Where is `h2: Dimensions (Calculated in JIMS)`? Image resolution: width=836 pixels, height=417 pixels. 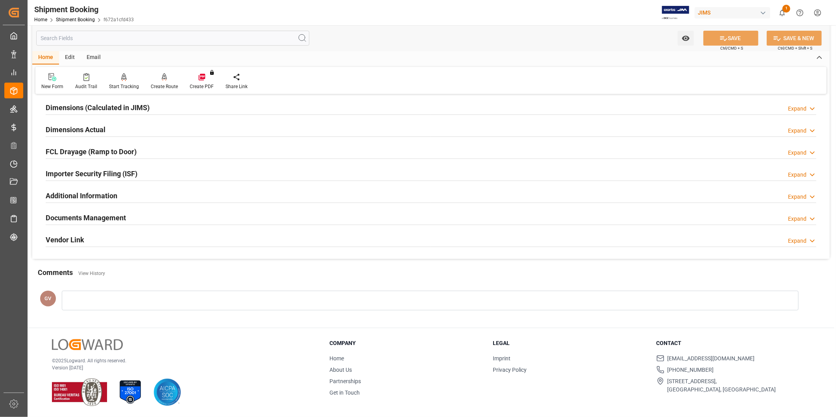
h2: Dimensions (Calculated in JIMS) is located at coordinates (98, 107).